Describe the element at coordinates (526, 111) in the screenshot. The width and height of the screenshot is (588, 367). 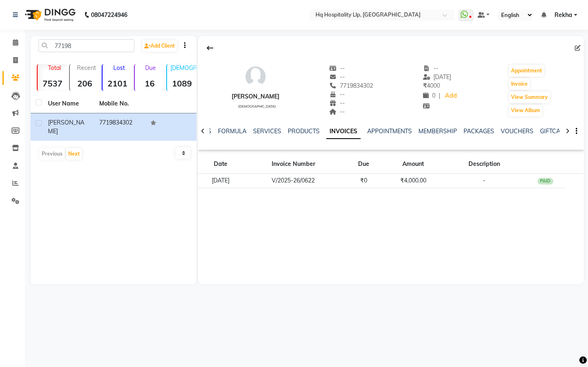
I see `button: View Album` at that location.